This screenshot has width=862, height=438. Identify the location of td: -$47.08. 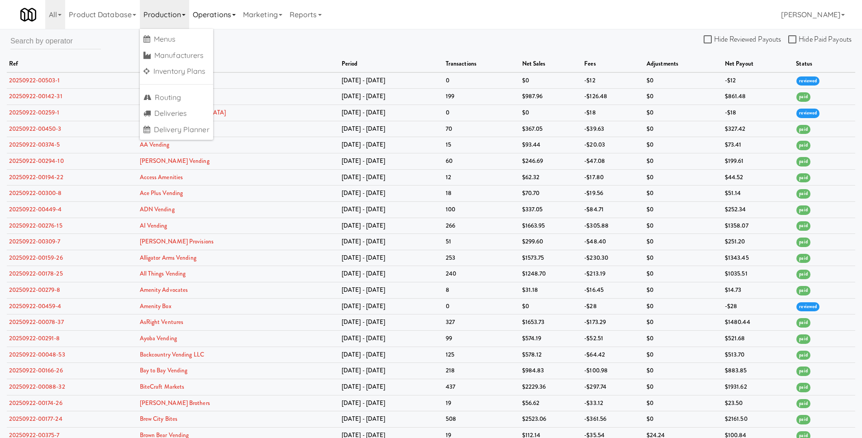
(613, 161).